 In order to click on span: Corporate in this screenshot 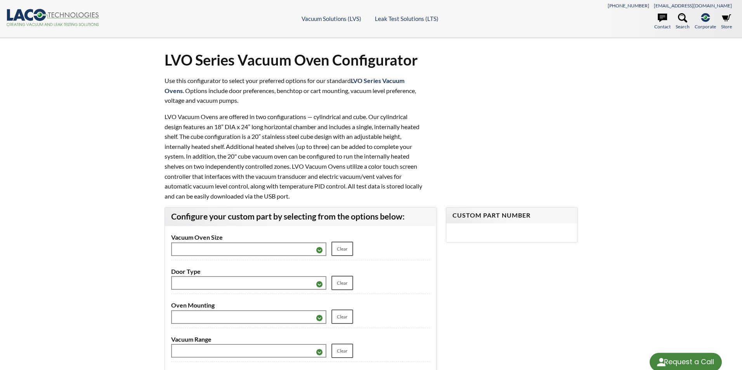, I will do `click(706, 26)`.